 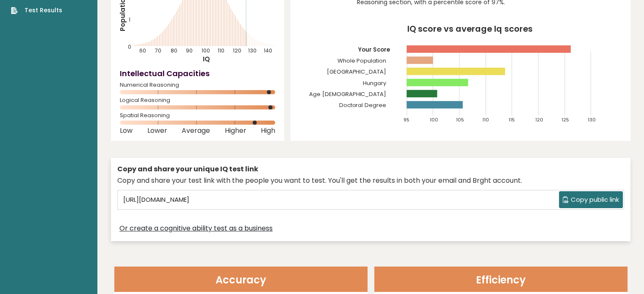 What do you see at coordinates (174, 50) in the screenshot?
I see `tspan: 80` at bounding box center [174, 50].